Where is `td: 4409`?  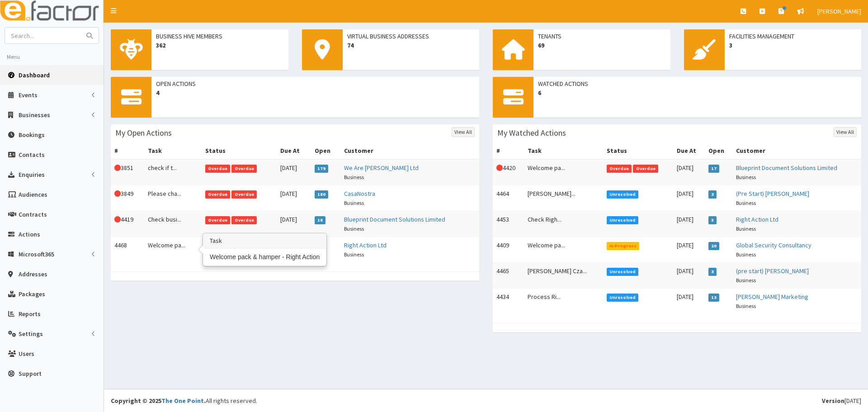 td: 4409 is located at coordinates (508, 249).